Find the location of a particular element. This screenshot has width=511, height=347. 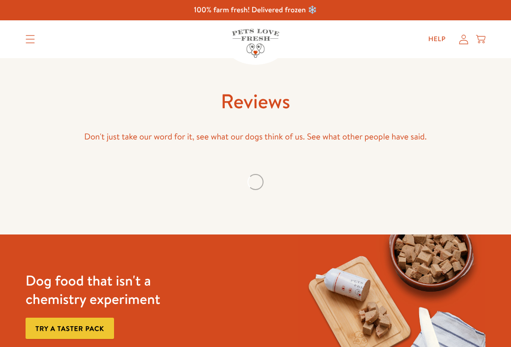

a: Try a taster pack is located at coordinates (70, 328).